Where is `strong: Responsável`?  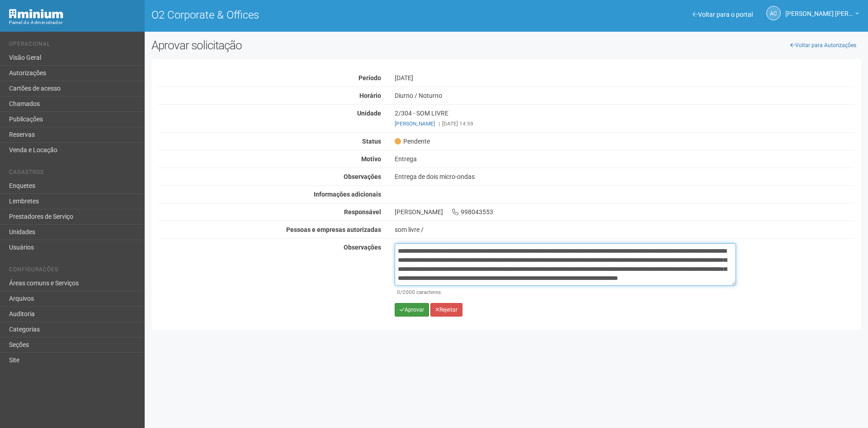
strong: Responsável is located at coordinates (363, 212).